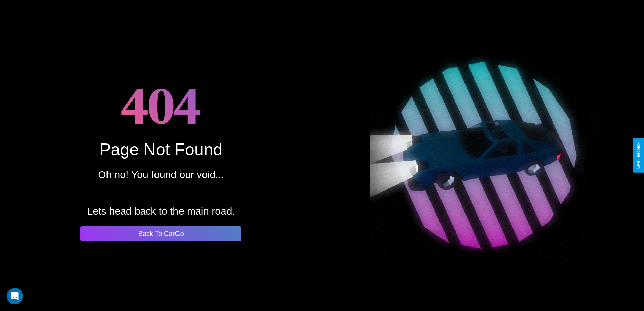 This screenshot has width=644, height=311. What do you see at coordinates (161, 234) in the screenshot?
I see `button: Back To CarGo` at bounding box center [161, 234].